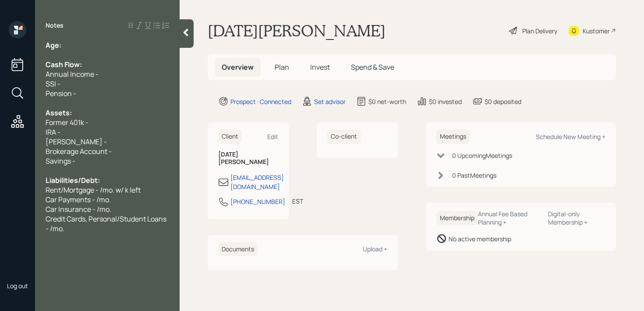 This screenshot has width=644, height=311. I want to click on h6: Documents, so click(238, 249).